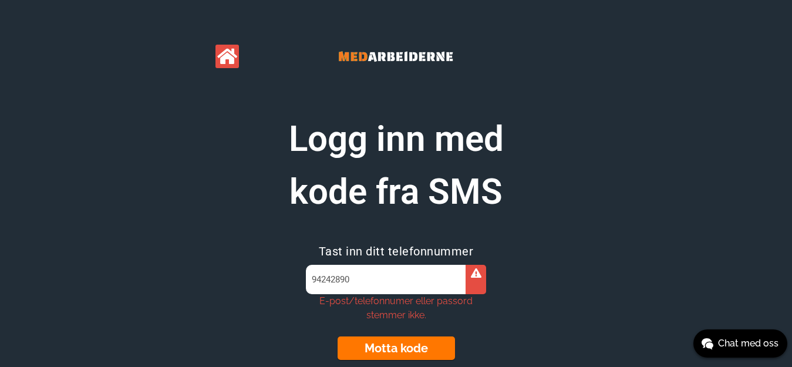  What do you see at coordinates (741, 344) in the screenshot?
I see `button: Chat med oss` at bounding box center [741, 344].